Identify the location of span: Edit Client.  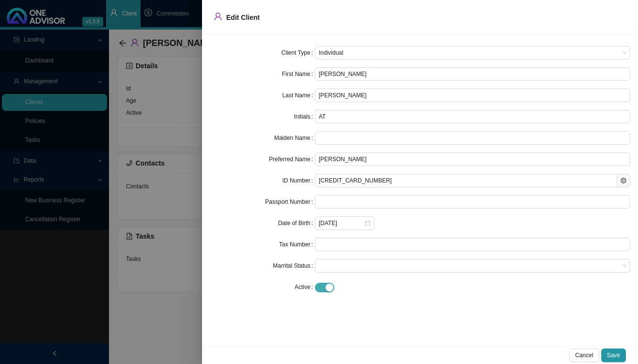
(243, 18).